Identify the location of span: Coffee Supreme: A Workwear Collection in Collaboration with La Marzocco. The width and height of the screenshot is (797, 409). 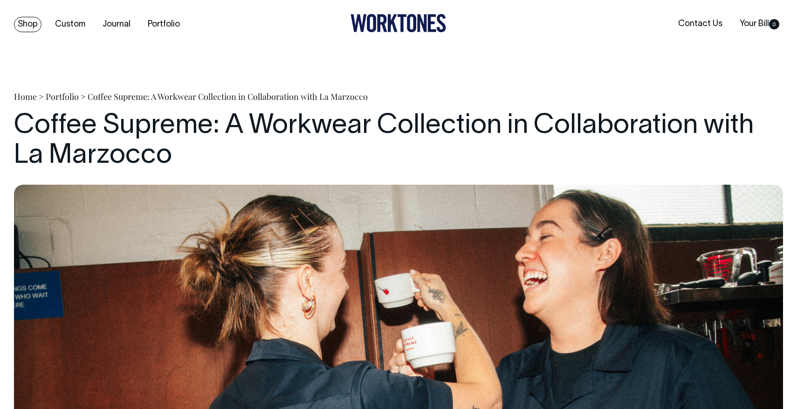
(227, 96).